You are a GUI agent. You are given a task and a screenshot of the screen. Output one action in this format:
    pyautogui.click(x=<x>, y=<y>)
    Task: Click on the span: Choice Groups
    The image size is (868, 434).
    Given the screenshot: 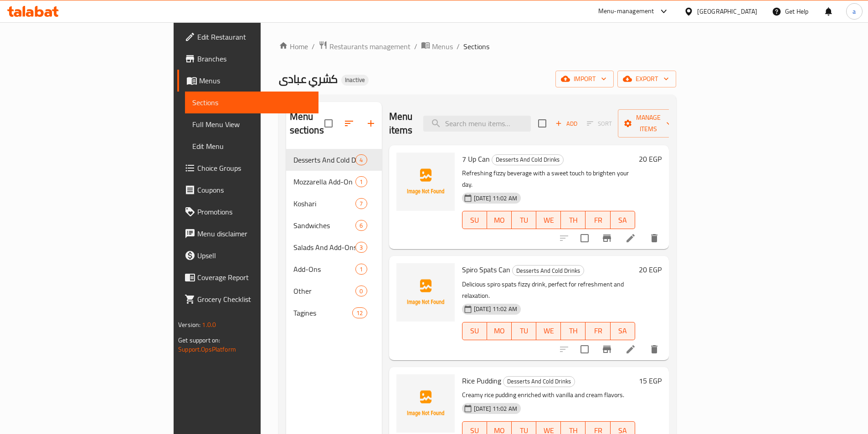 What is the action you would take?
    pyautogui.click(x=254, y=168)
    